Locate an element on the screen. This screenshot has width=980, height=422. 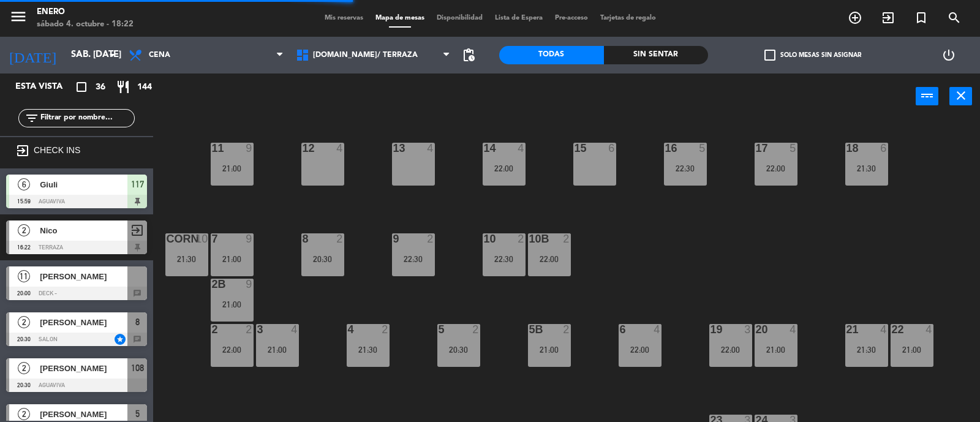
span: 117 is located at coordinates (137, 184).